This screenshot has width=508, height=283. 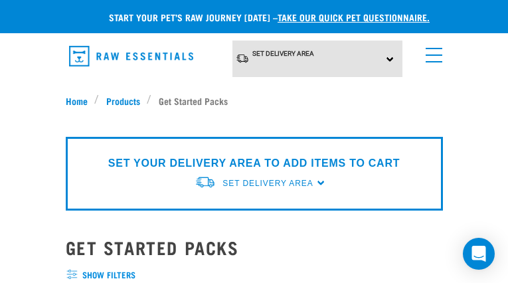 I want to click on span: Products, so click(x=123, y=100).